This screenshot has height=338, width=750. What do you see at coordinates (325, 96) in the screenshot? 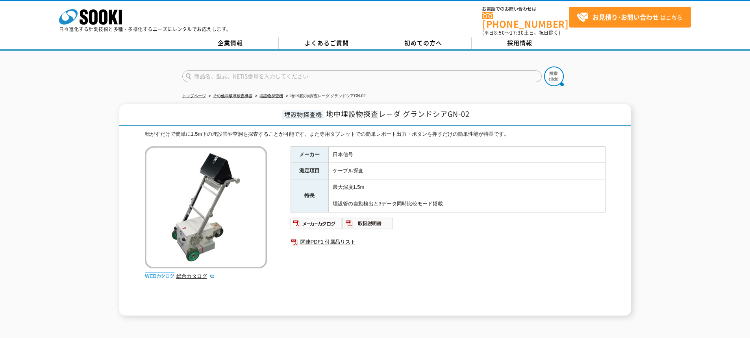
I see `li: 地中埋設物探査レーダ グランドシアGN-02` at bounding box center [325, 96].